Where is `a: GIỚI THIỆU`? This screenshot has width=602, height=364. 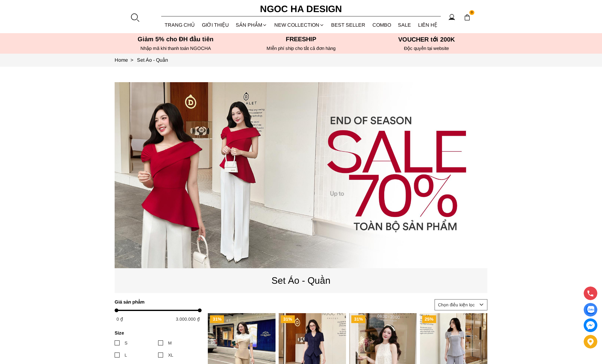 a: GIỚI THIỆU is located at coordinates (216, 25).